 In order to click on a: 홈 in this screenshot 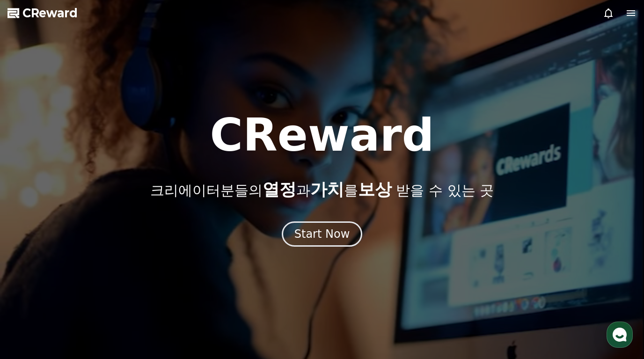, I will do `click(32, 293)`.